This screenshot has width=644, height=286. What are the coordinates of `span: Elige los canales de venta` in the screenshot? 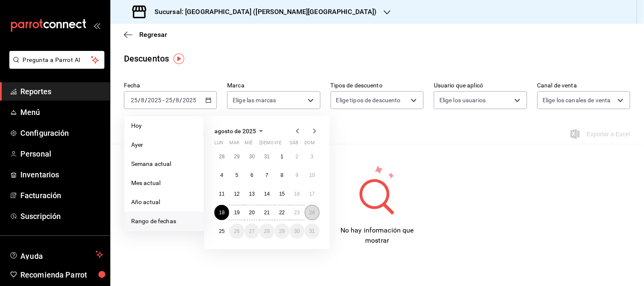 It's located at (577, 100).